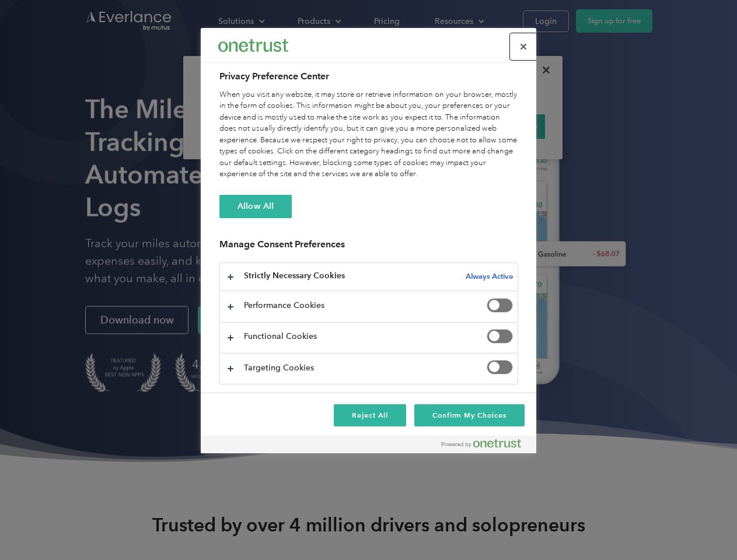 The width and height of the screenshot is (737, 560). I want to click on div: Privacy Preference Center, so click(368, 241).